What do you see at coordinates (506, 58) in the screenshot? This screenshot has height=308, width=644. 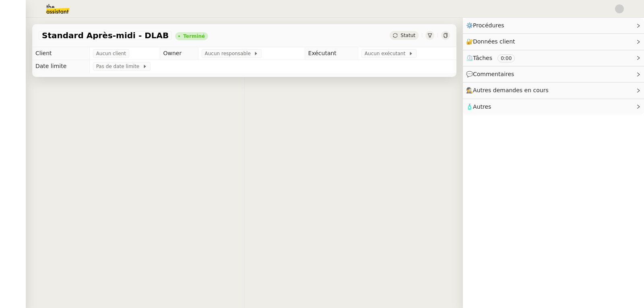 I see `nz-tag: 0:00` at bounding box center [506, 58].